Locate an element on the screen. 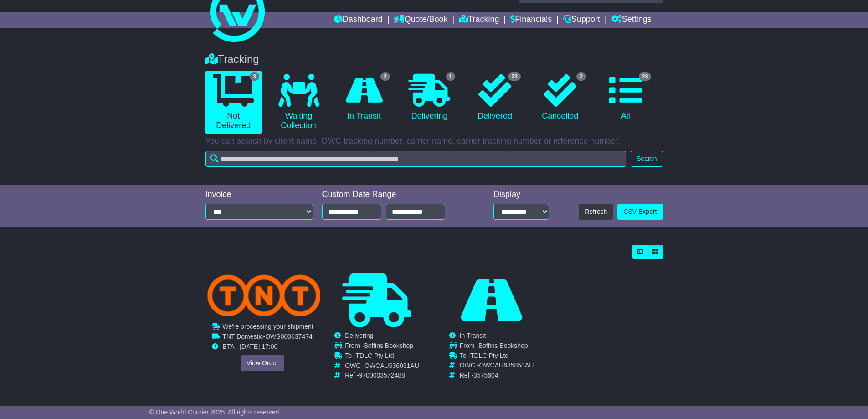  div: Display is located at coordinates (522, 194).